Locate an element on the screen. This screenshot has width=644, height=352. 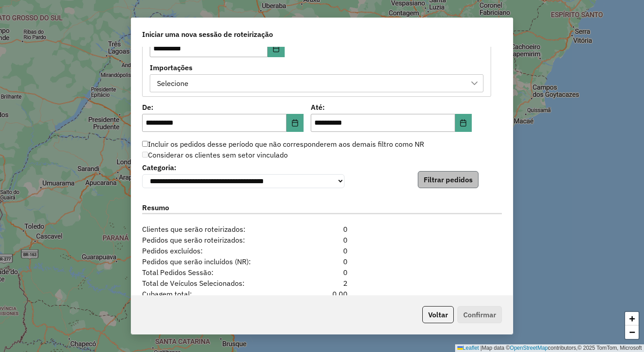
label: Considerar os clientes sem setor vinculado is located at coordinates (215, 155).